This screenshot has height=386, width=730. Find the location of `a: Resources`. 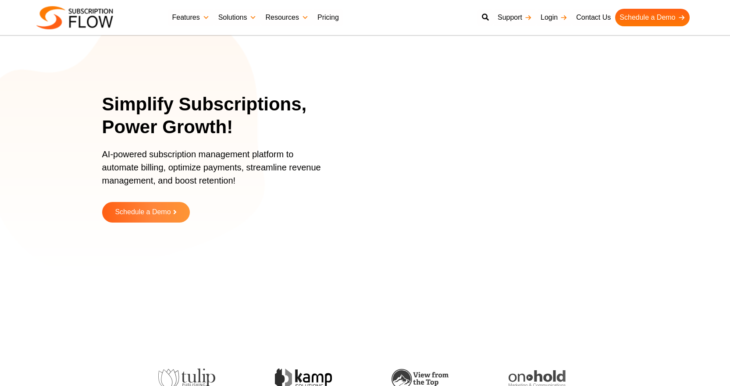

a: Resources is located at coordinates (287, 18).